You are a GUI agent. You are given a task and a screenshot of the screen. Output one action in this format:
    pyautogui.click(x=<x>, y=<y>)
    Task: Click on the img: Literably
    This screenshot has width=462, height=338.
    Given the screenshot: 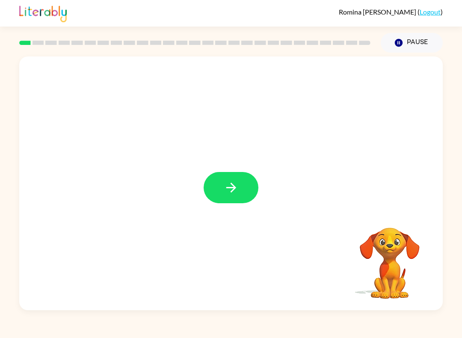 What is the action you would take?
    pyautogui.click(x=43, y=13)
    